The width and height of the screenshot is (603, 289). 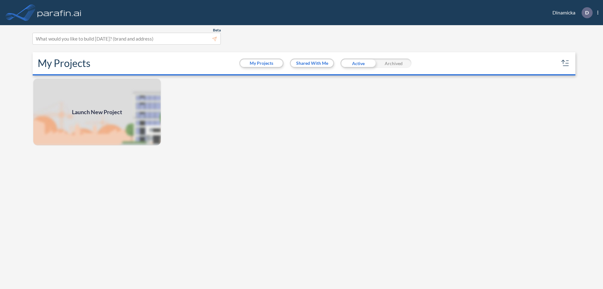 What do you see at coordinates (358, 63) in the screenshot?
I see `div: Active` at bounding box center [358, 63].